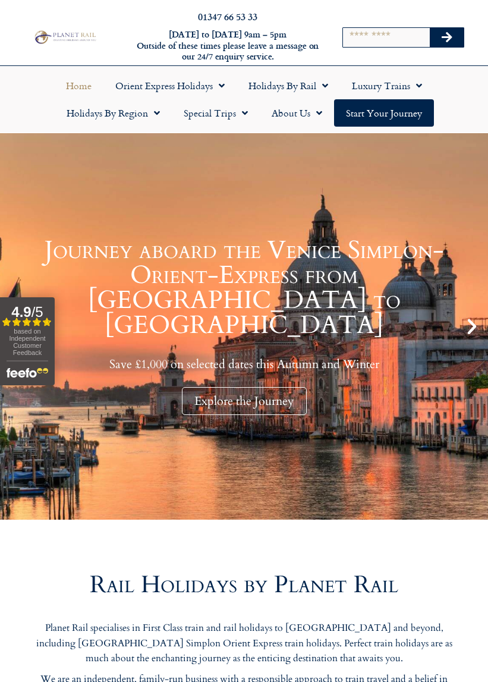  What do you see at coordinates (244, 99) in the screenshot?
I see `nav: Menu` at bounding box center [244, 99].